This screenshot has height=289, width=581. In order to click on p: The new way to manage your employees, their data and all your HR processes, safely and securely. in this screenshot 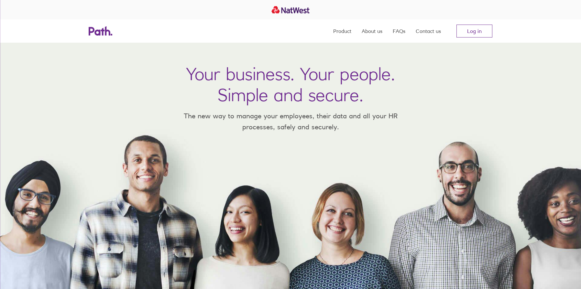, I will do `click(291, 121)`.